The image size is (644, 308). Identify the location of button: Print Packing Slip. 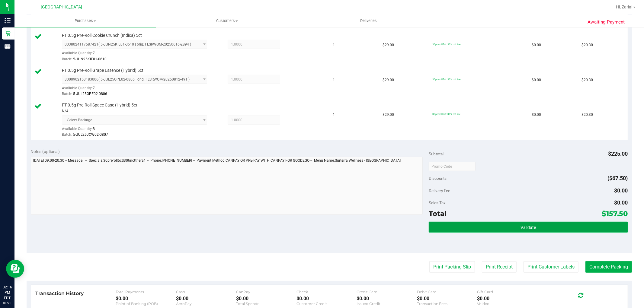
(452, 267).